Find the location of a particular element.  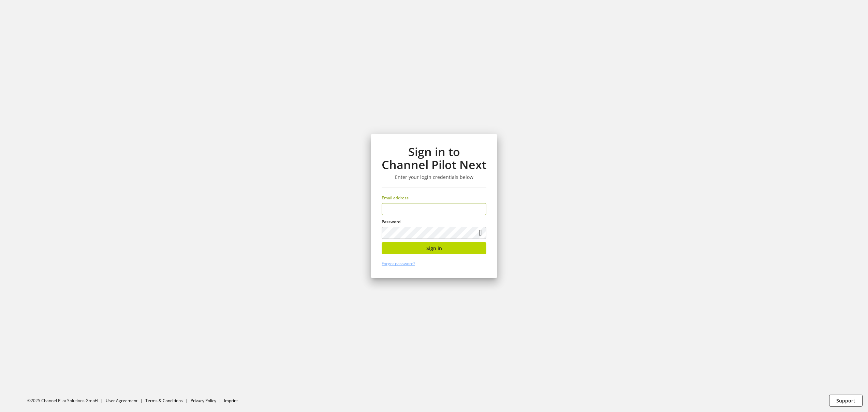

a: Terms & Conditions is located at coordinates (164, 400).